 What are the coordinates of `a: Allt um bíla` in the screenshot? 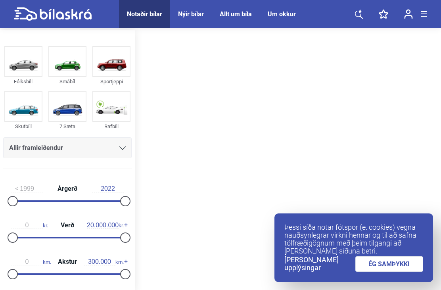 It's located at (235, 14).